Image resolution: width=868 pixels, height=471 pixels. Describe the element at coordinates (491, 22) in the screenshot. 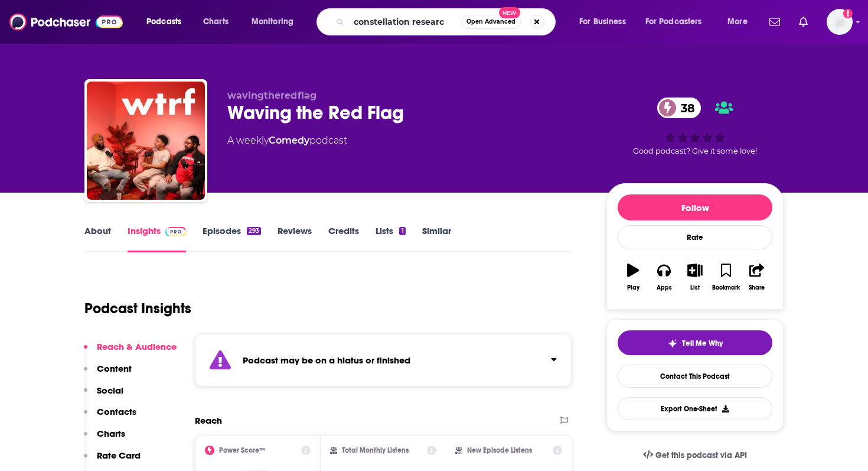

I see `button: Open AdvancedNew` at that location.